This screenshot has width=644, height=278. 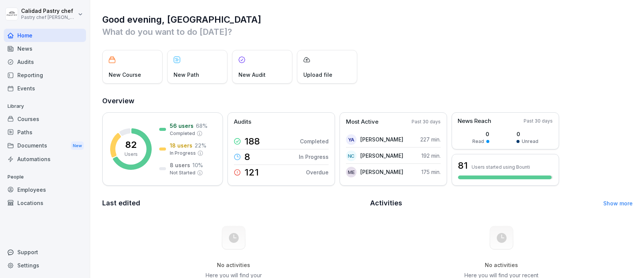 What do you see at coordinates (45, 119) in the screenshot?
I see `a: Courses` at bounding box center [45, 119].